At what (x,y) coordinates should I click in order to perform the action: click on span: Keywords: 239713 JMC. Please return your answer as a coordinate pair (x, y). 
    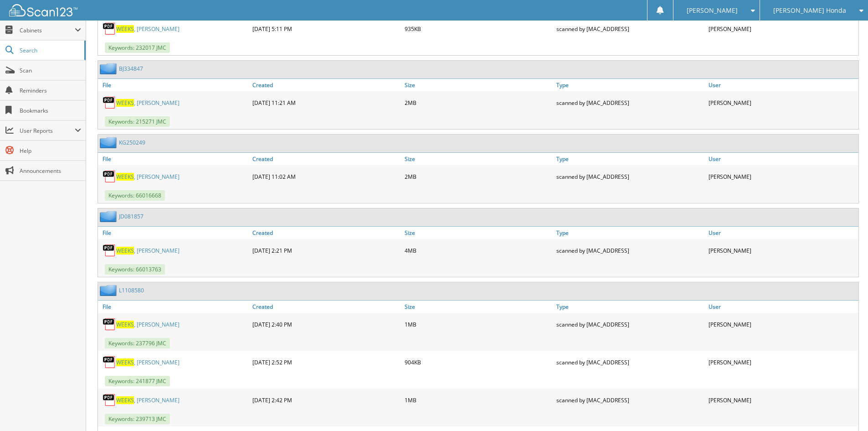
    Looking at the image, I should click on (137, 419).